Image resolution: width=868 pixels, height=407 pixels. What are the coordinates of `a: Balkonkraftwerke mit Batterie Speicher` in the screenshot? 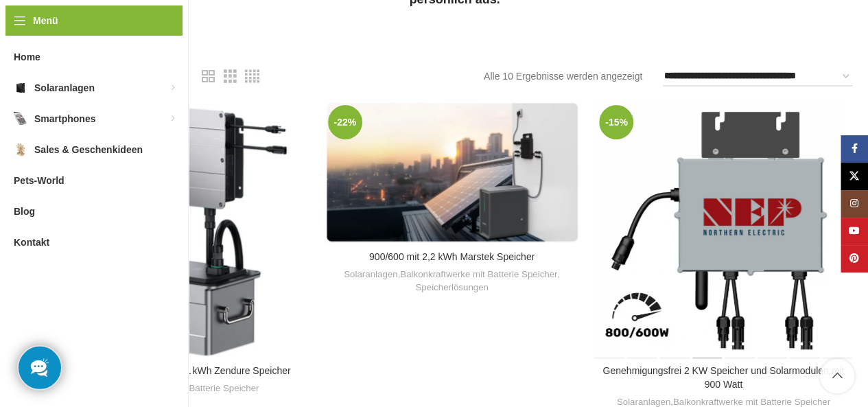 It's located at (479, 274).